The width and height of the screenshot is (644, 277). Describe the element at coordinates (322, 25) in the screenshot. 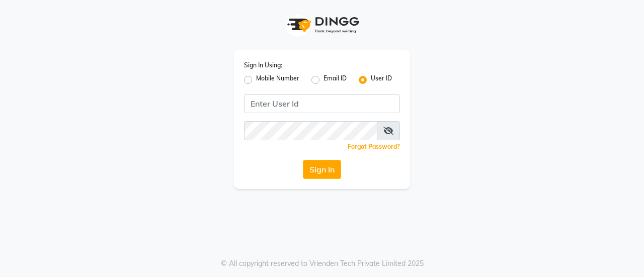

I see `img: logo1.svg` at that location.